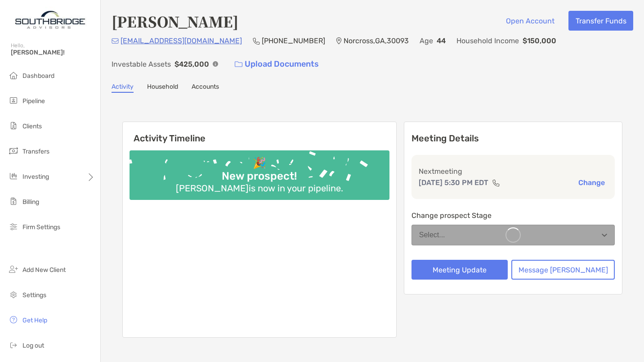  Describe the element at coordinates (163, 88) in the screenshot. I see `a: Household` at that location.